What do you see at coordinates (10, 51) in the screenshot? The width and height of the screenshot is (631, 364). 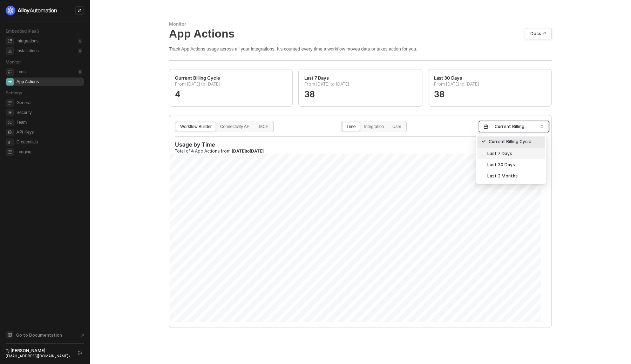 I see `span: installations` at bounding box center [10, 51].